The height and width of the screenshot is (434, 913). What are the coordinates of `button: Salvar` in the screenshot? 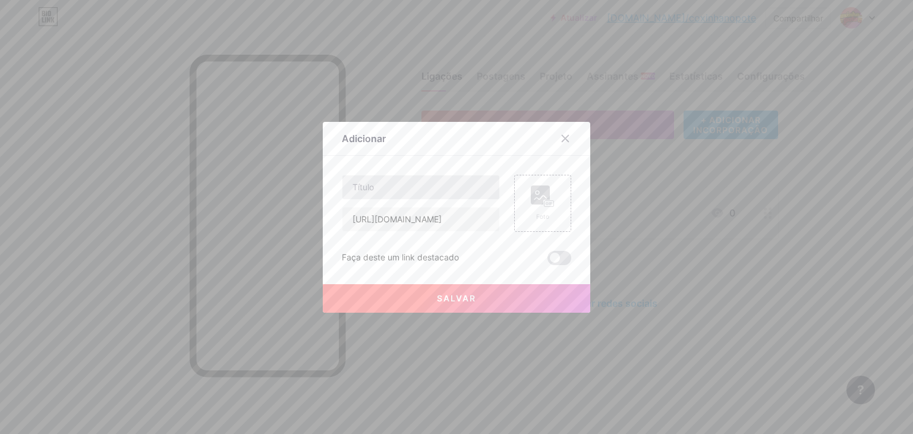 It's located at (456, 298).